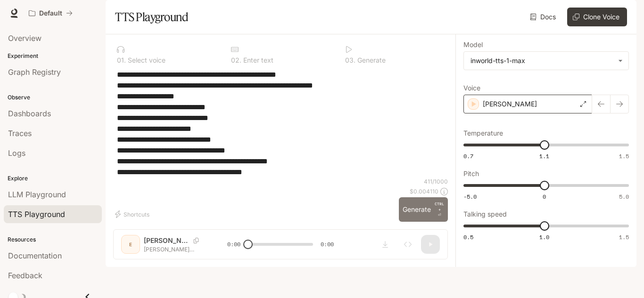 The height and width of the screenshot is (298, 644). Describe the element at coordinates (473, 45) in the screenshot. I see `p: Model` at that location.